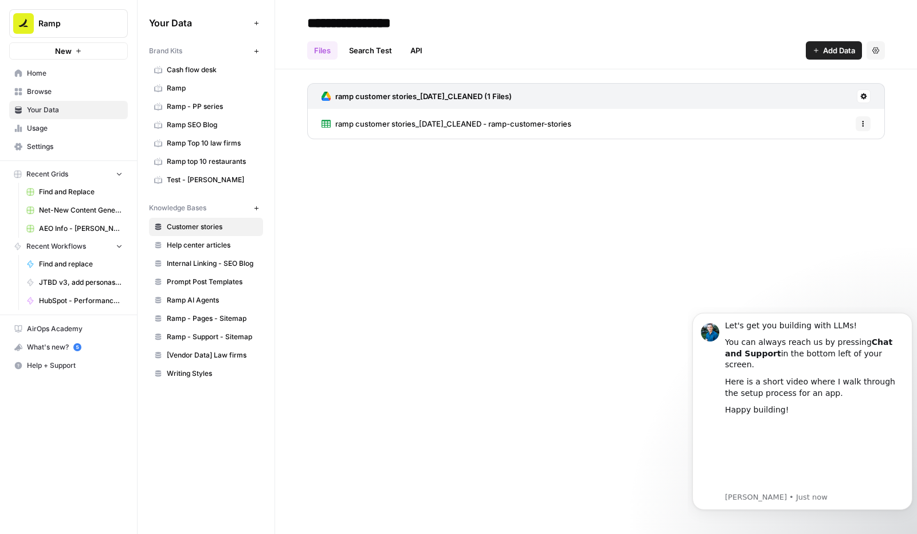  Describe the element at coordinates (206, 337) in the screenshot. I see `a: Ramp - Support - Sitemap` at that location.